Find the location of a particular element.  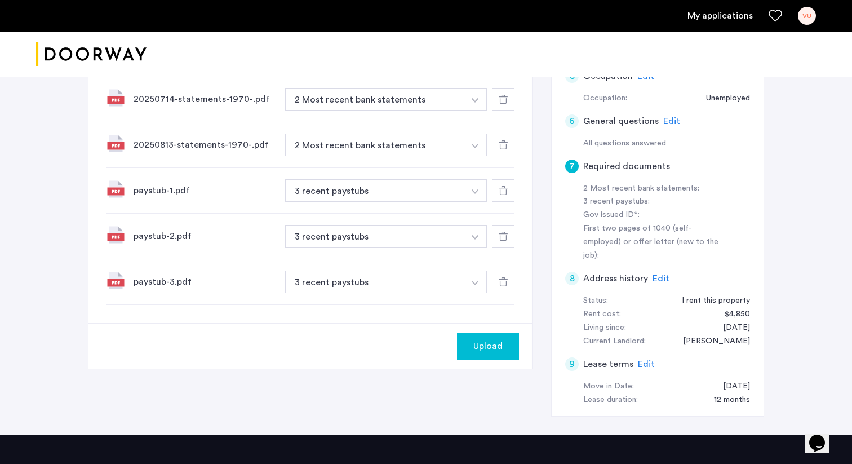

div: Current Landlord: is located at coordinates (614, 342).